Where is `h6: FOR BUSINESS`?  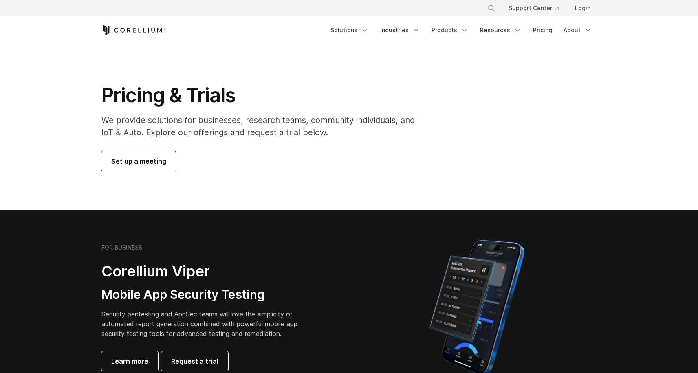 h6: FOR BUSINESS is located at coordinates (122, 248).